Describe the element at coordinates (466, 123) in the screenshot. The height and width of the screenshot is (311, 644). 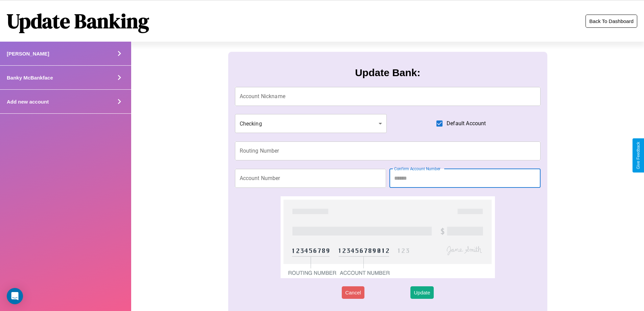
I see `span: Default Account` at that location.